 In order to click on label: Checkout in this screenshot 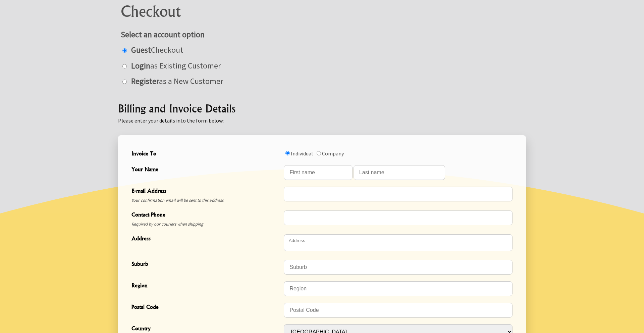, I will do `click(156, 50)`.